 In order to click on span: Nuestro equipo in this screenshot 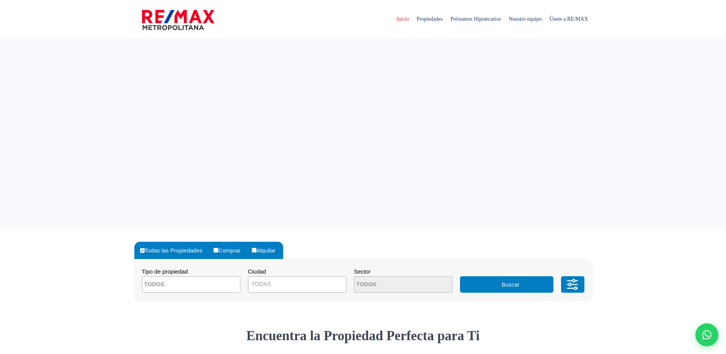, I will do `click(525, 19)`.